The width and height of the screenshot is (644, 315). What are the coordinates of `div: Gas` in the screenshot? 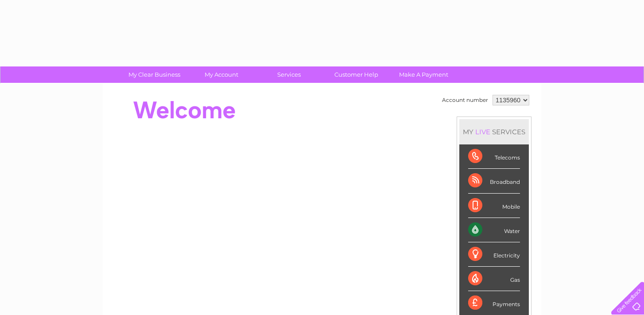 It's located at (494, 278).